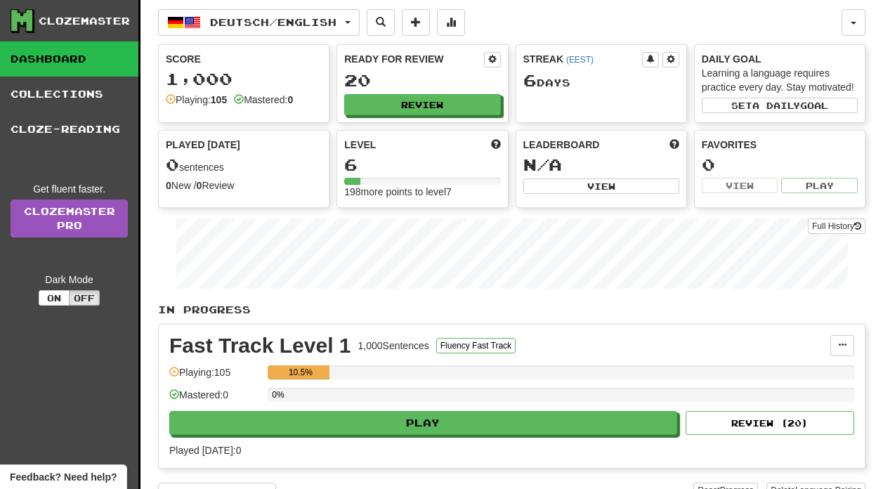 Image resolution: width=876 pixels, height=489 pixels. What do you see at coordinates (264, 100) in the screenshot?
I see `div: Mastered:` at bounding box center [264, 100].